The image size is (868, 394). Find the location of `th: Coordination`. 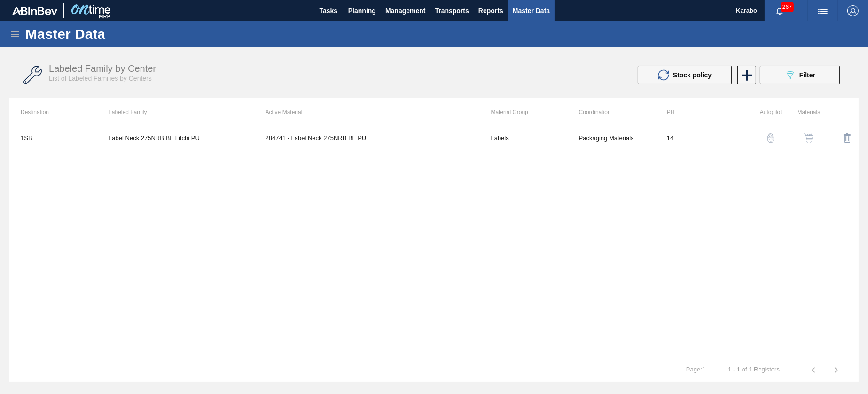

th: Coordination is located at coordinates (611, 112).